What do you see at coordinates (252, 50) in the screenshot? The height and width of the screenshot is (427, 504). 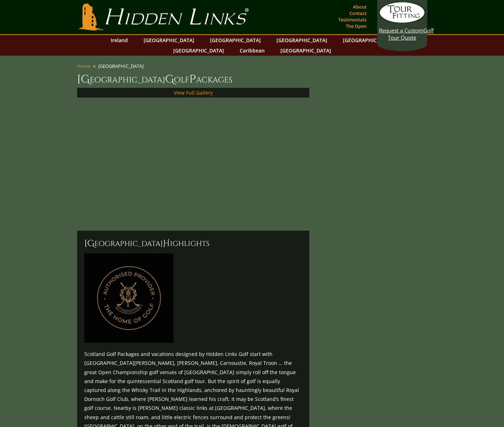 I see `a: Caribbean` at bounding box center [252, 50].